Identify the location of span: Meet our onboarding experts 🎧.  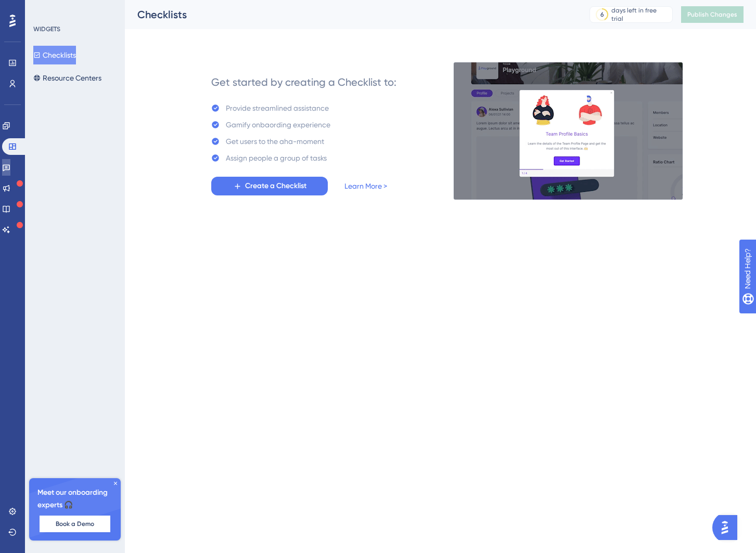
(75, 499).